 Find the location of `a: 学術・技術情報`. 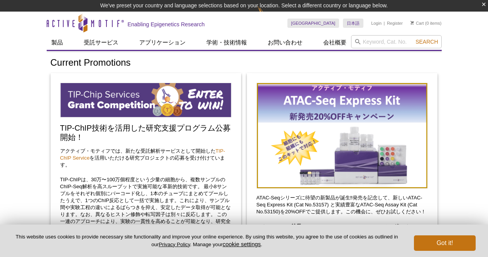

a: 学術・技術情報 is located at coordinates (227, 42).